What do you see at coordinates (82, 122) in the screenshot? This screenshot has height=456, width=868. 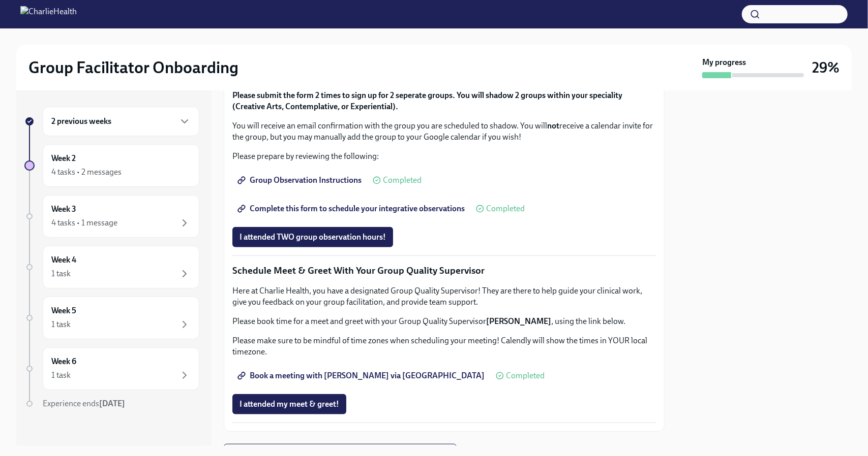 I see `h6: 2 previous weeks` at bounding box center [82, 122].